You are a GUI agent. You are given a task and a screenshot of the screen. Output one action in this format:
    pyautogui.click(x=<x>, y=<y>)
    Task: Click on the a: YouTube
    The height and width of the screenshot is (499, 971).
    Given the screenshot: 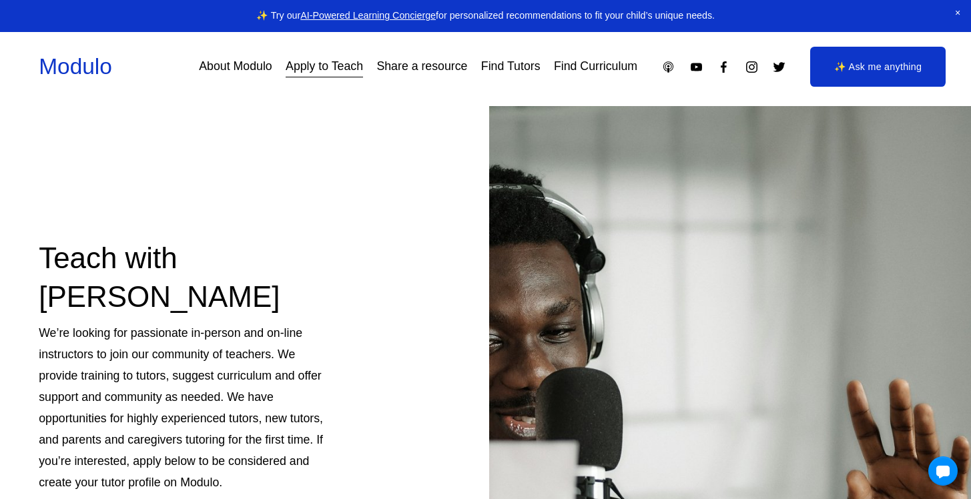 What is the action you would take?
    pyautogui.click(x=696, y=67)
    